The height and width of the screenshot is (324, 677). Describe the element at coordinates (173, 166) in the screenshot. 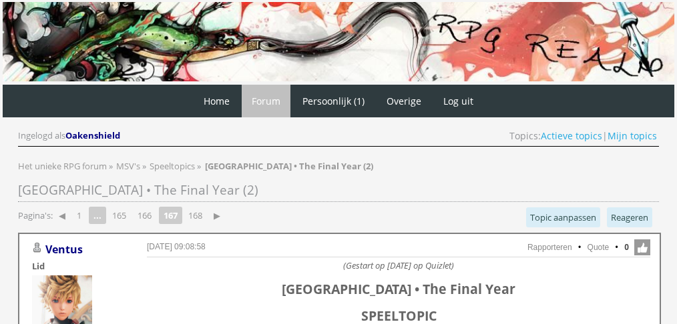

I see `a: Speeltopics` at that location.